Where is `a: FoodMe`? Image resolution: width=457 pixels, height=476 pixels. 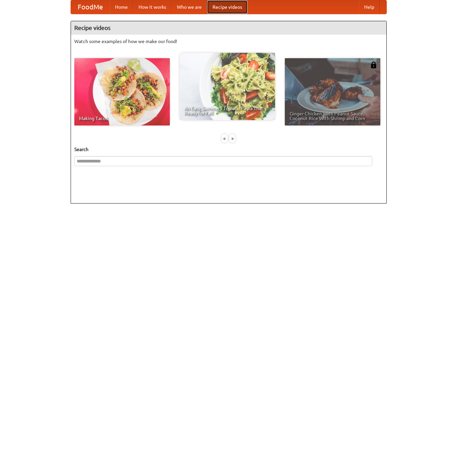
a: FoodMe is located at coordinates (90, 7).